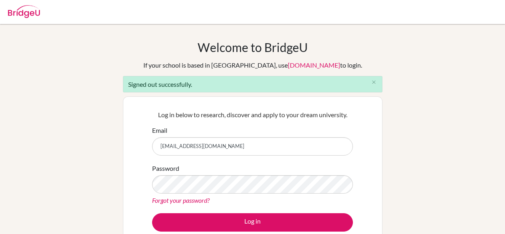 The width and height of the screenshot is (505, 234). What do you see at coordinates (181, 200) in the screenshot?
I see `a: Forgot your password?` at bounding box center [181, 200].